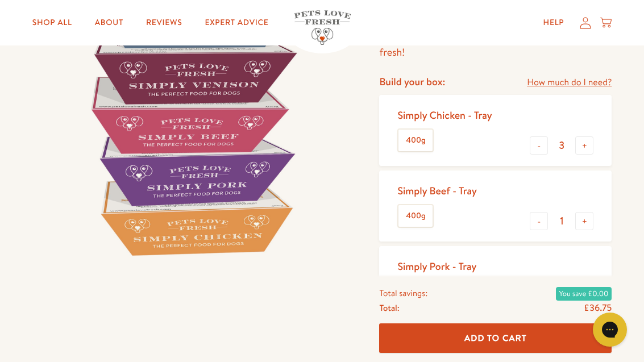 The image size is (644, 362). What do you see at coordinates (553, 23) in the screenshot?
I see `a: Help` at bounding box center [553, 23].